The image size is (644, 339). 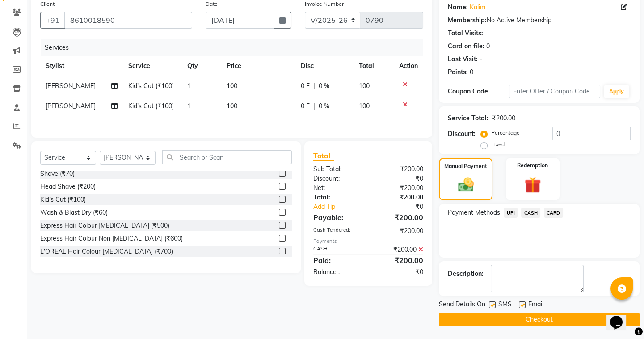 I want to click on label: Manual Payment, so click(x=465, y=166).